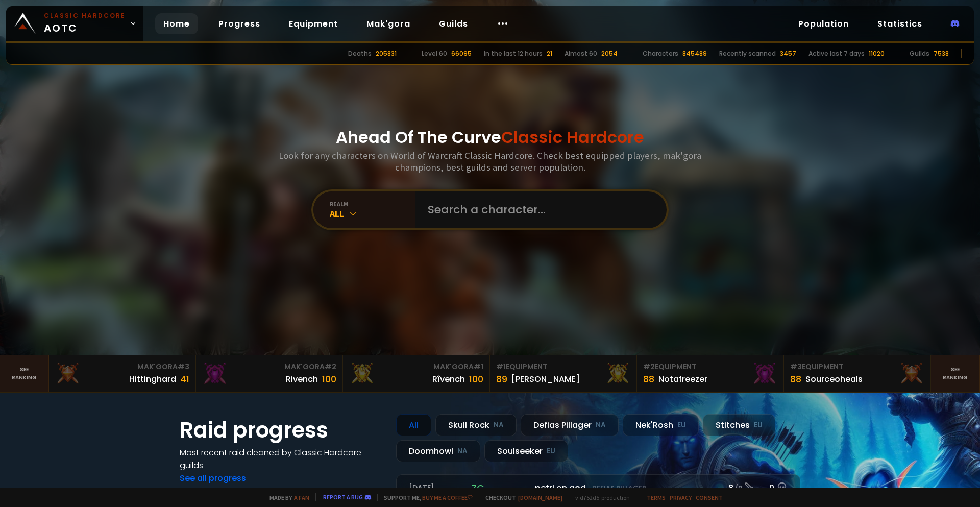 The width and height of the screenshot is (980, 507). I want to click on a: See all progress, so click(213, 478).